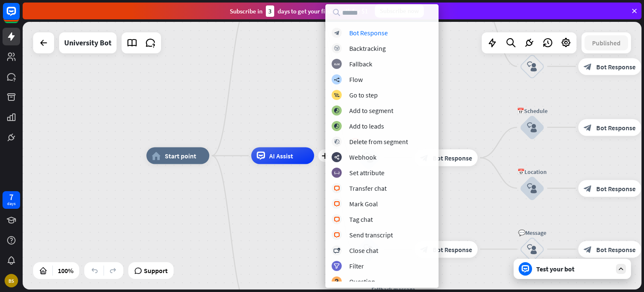 The height and width of the screenshot is (292, 644). I want to click on div: Mark Goal, so click(363, 204).